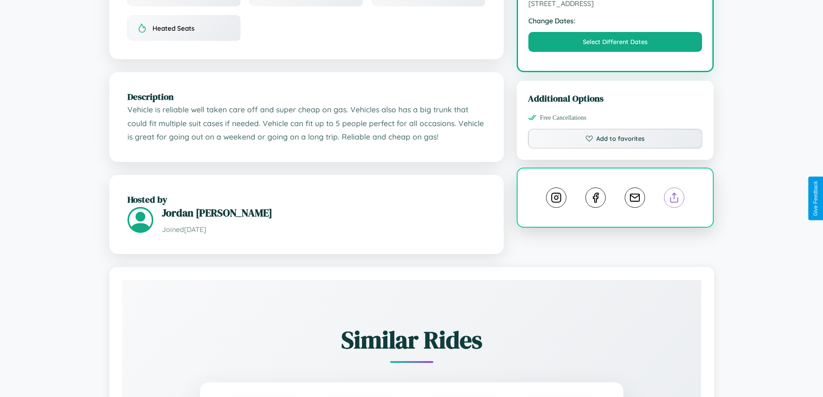 This screenshot has width=823, height=397. What do you see at coordinates (615, 98) in the screenshot?
I see `h3: Additional Options` at bounding box center [615, 98].